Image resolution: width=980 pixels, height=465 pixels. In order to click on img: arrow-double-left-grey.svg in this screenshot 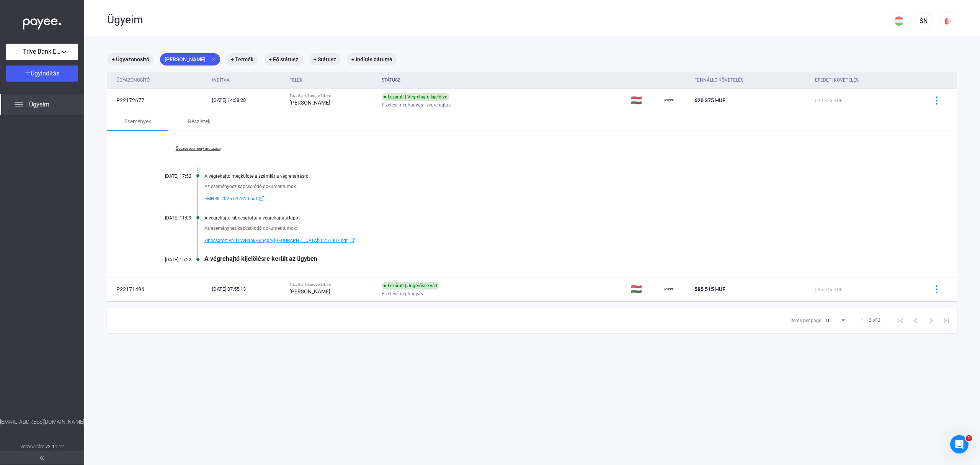, I will do `click(42, 458)`.